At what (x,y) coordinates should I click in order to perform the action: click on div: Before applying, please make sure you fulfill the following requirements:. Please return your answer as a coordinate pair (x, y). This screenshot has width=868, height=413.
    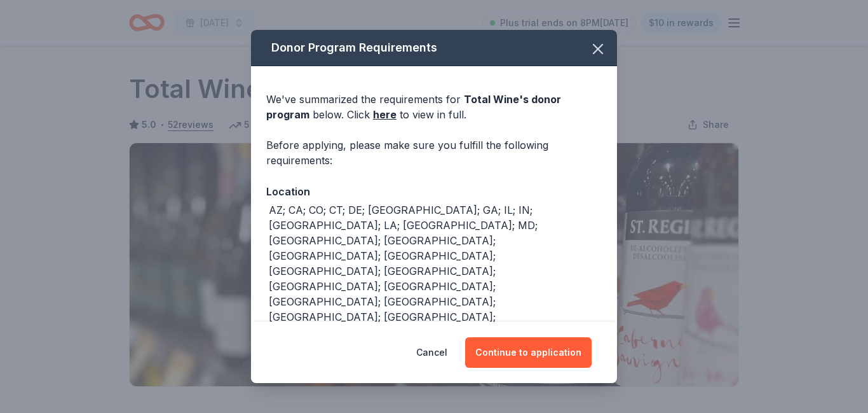
    Looking at the image, I should click on (434, 153).